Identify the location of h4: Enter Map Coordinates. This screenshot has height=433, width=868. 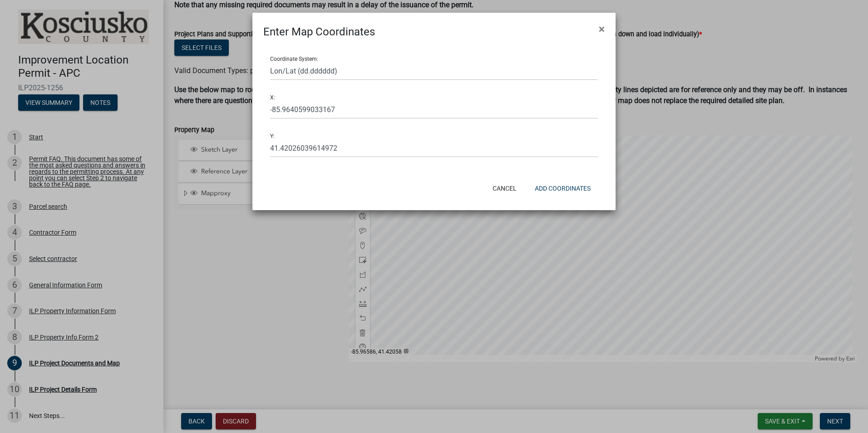
(319, 32).